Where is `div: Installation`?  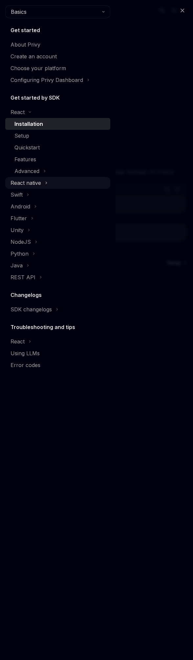
div: Installation is located at coordinates (29, 124).